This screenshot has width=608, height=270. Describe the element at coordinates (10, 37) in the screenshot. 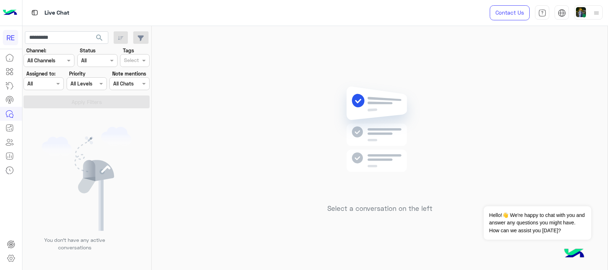

I see `div: RE` at that location.